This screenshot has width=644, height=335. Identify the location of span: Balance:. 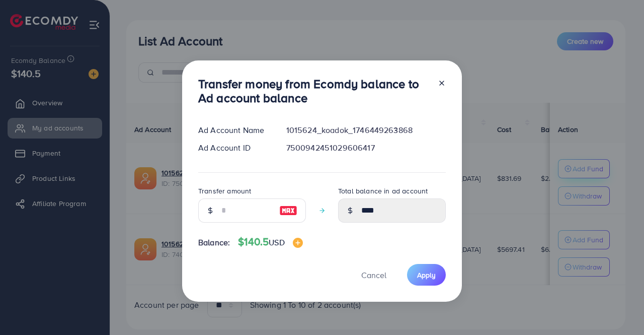
(214, 242).